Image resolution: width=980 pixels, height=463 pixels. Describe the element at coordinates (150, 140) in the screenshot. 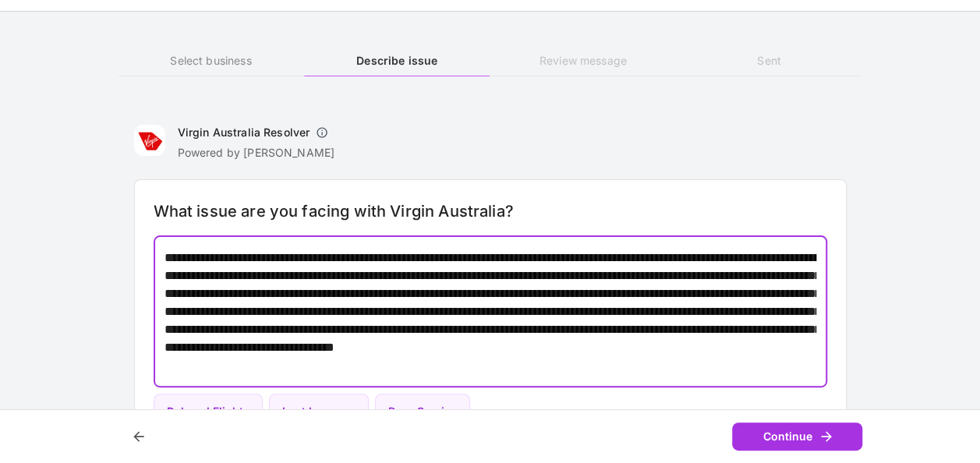

I see `img: Virgin Australia` at that location.